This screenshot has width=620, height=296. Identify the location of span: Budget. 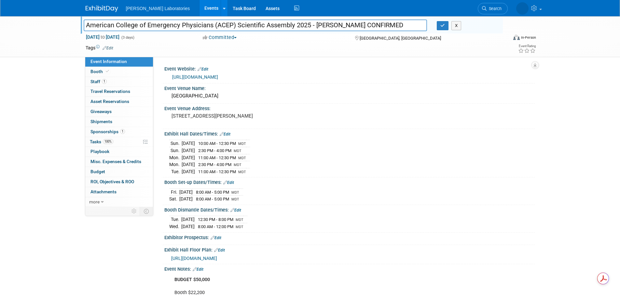
(98, 172).